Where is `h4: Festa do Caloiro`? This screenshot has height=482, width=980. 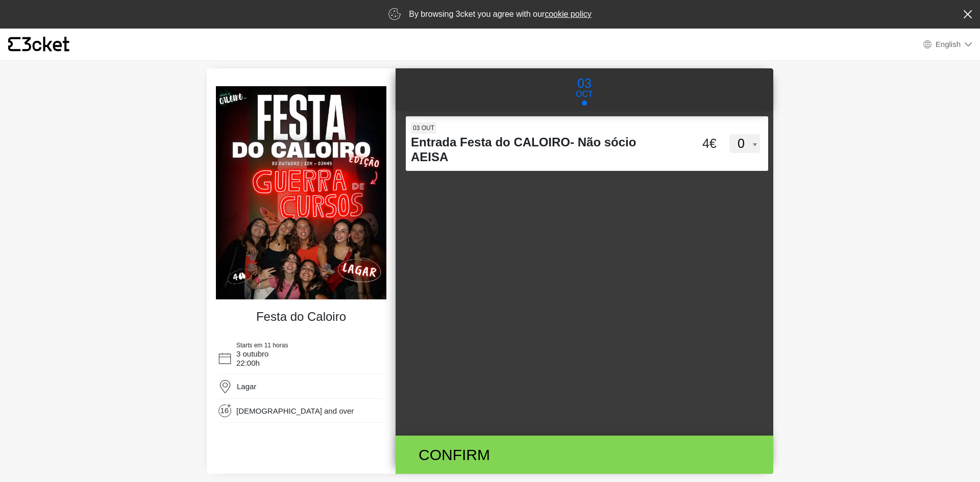 h4: Festa do Caloiro is located at coordinates (301, 317).